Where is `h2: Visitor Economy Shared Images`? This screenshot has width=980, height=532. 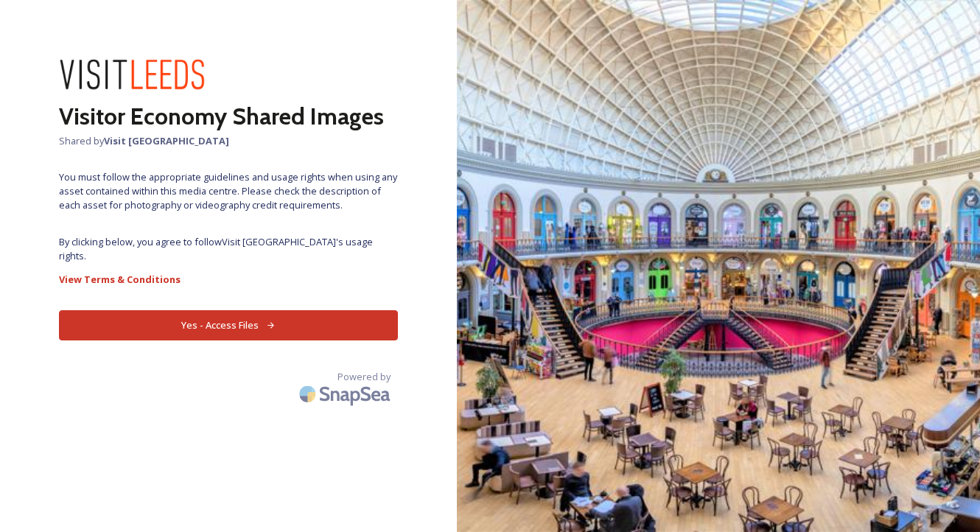
h2: Visitor Economy Shared Images is located at coordinates (228, 117).